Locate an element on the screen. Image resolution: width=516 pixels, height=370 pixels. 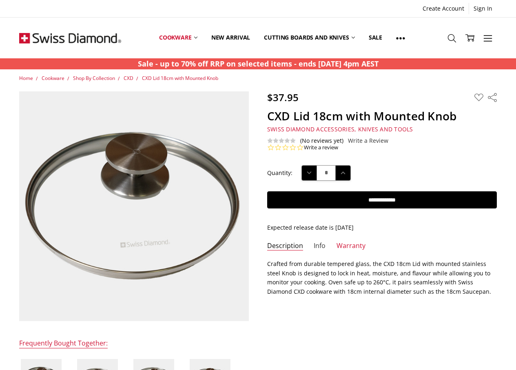
h1: CXD Lid 18cm with Mounted Knob is located at coordinates (382, 116).